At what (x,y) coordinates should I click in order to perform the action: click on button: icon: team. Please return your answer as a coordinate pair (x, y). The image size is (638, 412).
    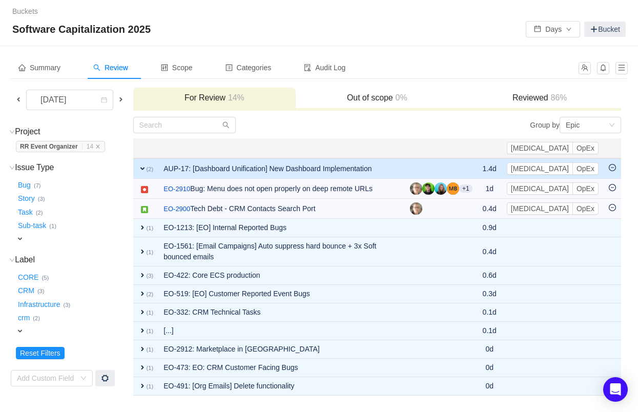
    Looking at the image, I should click on (584, 68).